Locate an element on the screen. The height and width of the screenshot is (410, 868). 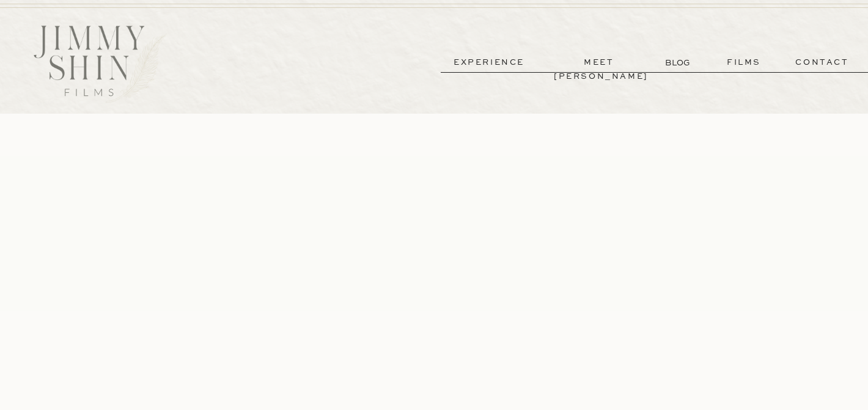
p: BLOG is located at coordinates (678, 62).